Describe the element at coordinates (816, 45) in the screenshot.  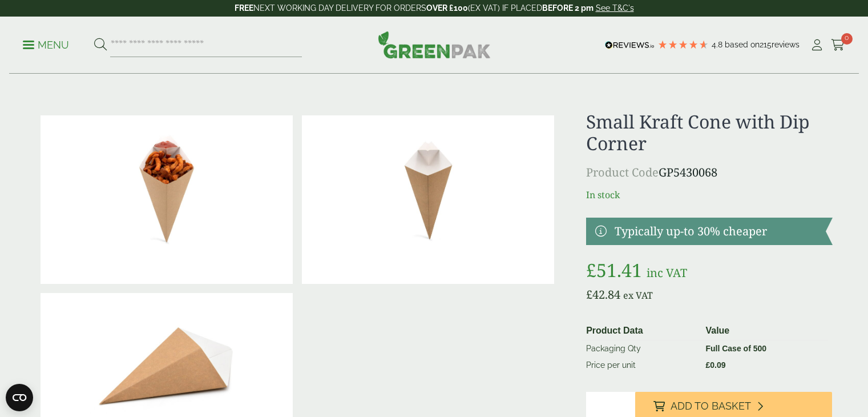
I see `i: My Account` at that location.